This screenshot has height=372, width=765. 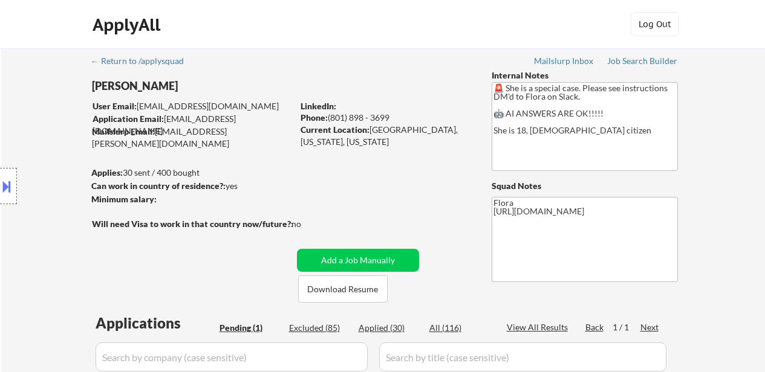 I want to click on a: ← Return to /applysquad, so click(x=143, y=62).